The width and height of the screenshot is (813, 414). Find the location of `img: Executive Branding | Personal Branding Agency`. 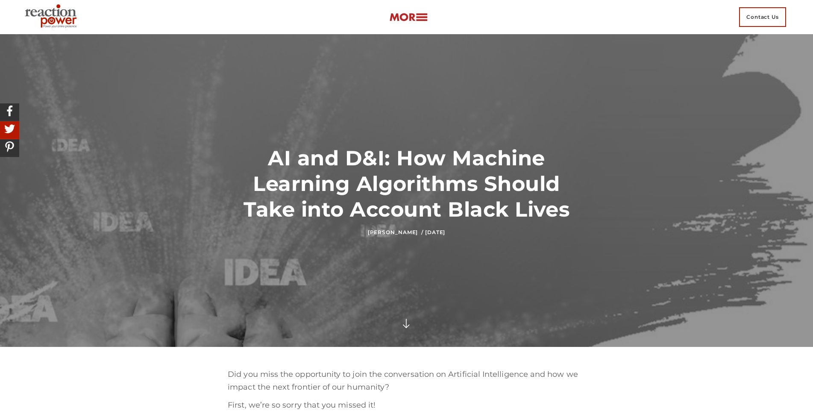

img: Executive Branding | Personal Branding Agency is located at coordinates (52, 17).